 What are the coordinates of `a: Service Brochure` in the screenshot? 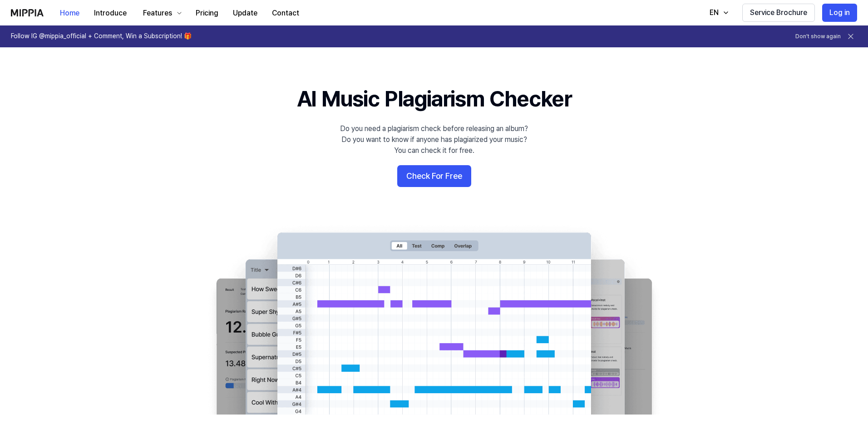 It's located at (779, 13).